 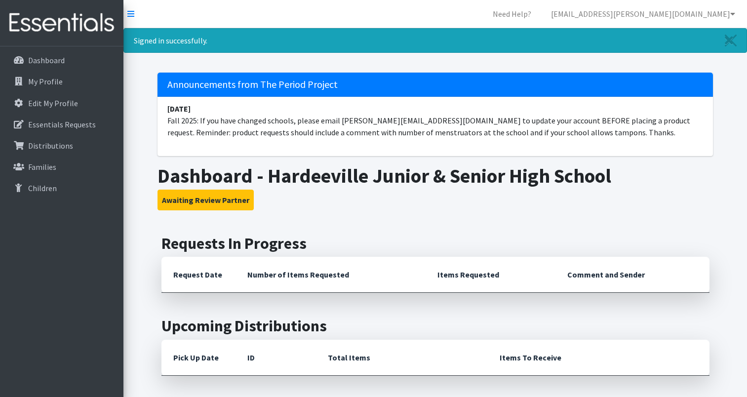 I want to click on h2: Requests In Progress, so click(x=436, y=243).